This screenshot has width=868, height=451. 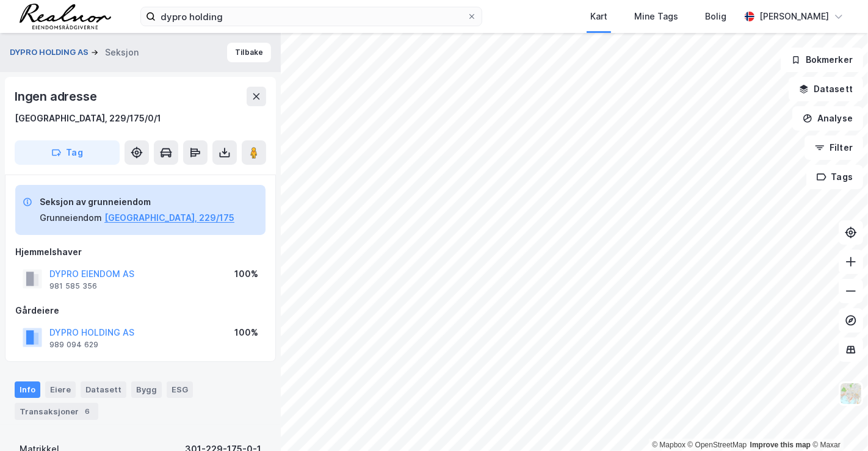 I want to click on img: Z, so click(x=851, y=394).